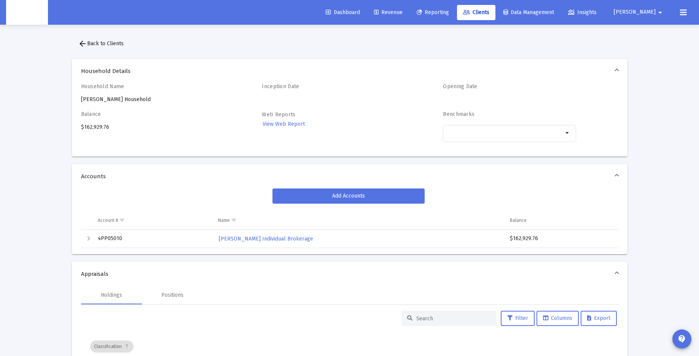 The height and width of the screenshot is (356, 699). What do you see at coordinates (348, 274) in the screenshot?
I see `span: Appraisals` at bounding box center [348, 274].